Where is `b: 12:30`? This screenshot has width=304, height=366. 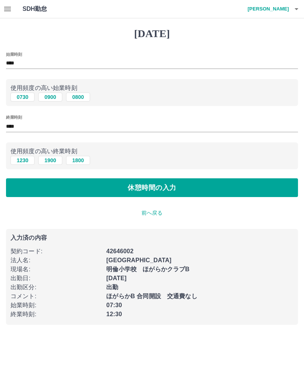
b: 12:30 is located at coordinates (114, 314).